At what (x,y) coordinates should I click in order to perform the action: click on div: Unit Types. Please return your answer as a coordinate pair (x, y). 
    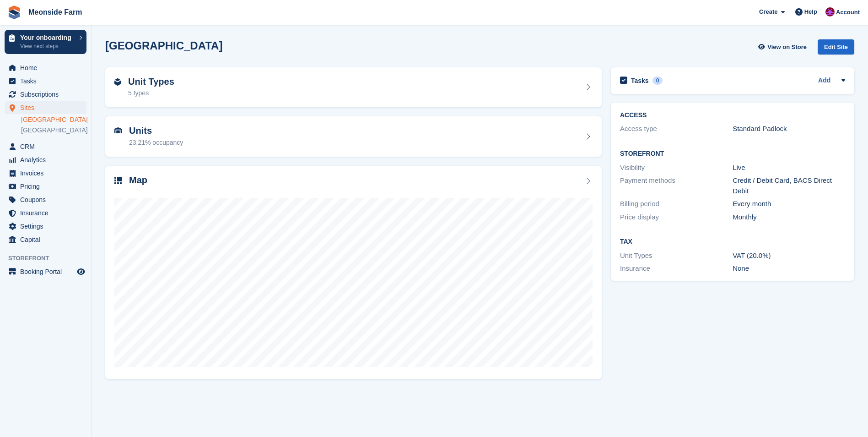
    Looking at the image, I should click on (676, 256).